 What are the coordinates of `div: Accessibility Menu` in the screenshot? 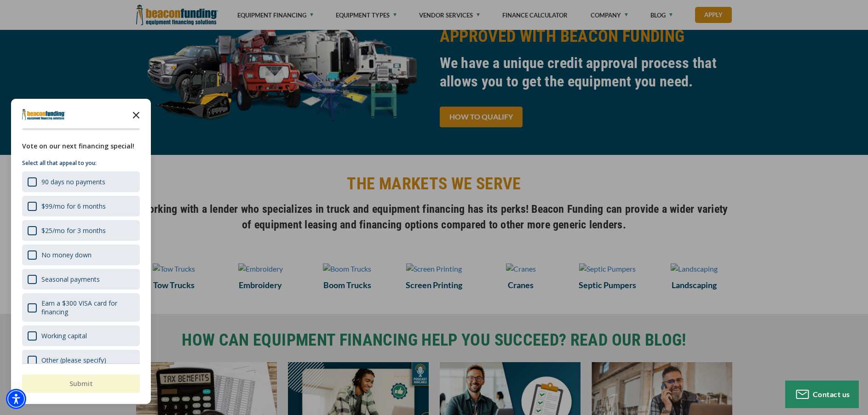 It's located at (16, 399).